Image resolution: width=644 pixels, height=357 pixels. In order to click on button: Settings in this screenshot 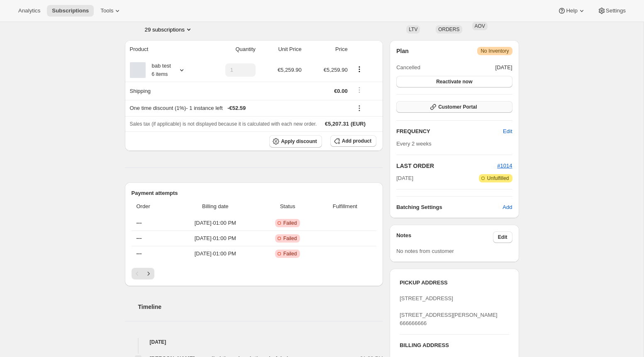, I will do `click(611, 11)`.